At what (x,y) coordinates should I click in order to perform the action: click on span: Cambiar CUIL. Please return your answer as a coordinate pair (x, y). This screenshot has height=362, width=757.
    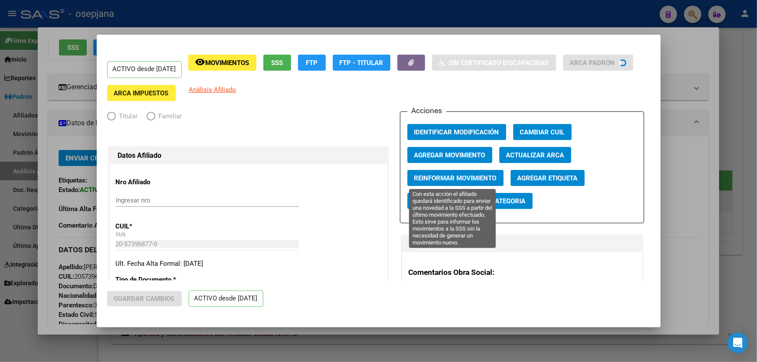
    Looking at the image, I should click on (542, 132).